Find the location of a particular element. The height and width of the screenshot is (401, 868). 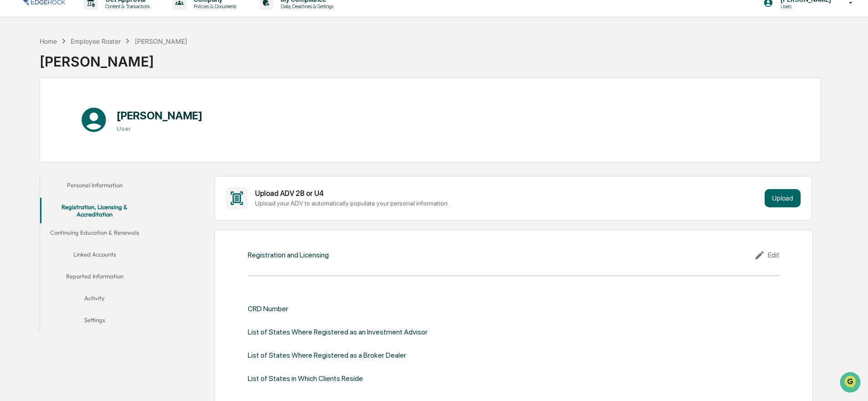

button: Upload is located at coordinates (782, 198).